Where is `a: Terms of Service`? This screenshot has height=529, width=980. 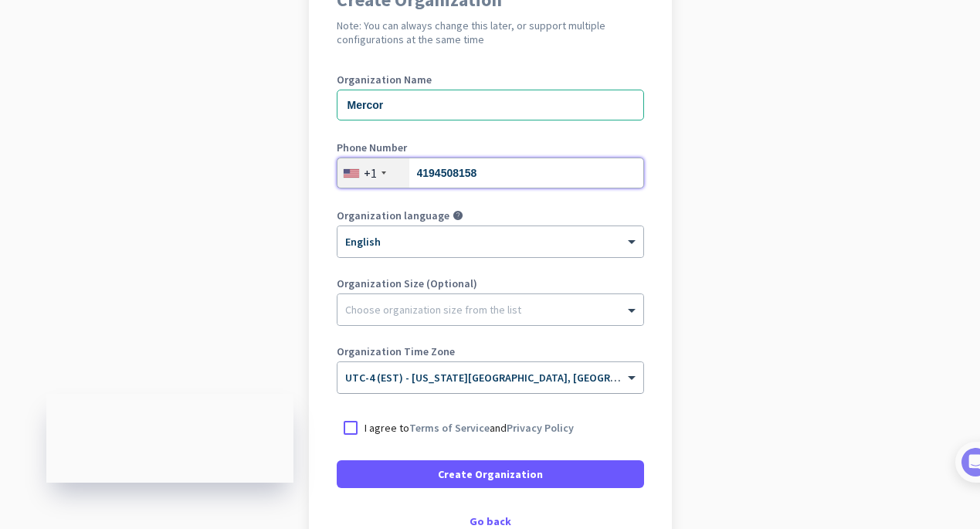
a: Terms of Service is located at coordinates (449, 428).